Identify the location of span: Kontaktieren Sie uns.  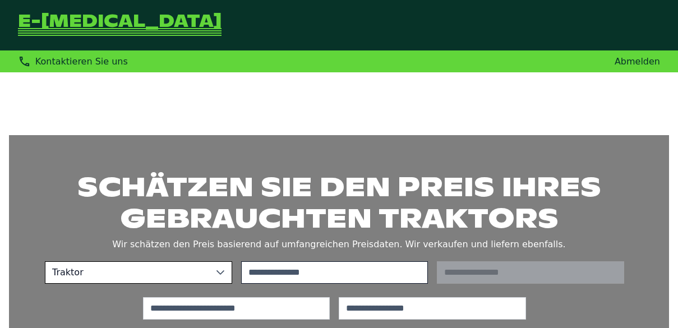
(81, 61).